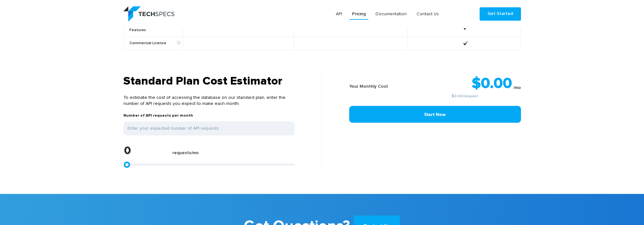 This screenshot has width=644, height=225. I want to click on a: API, so click(339, 14).